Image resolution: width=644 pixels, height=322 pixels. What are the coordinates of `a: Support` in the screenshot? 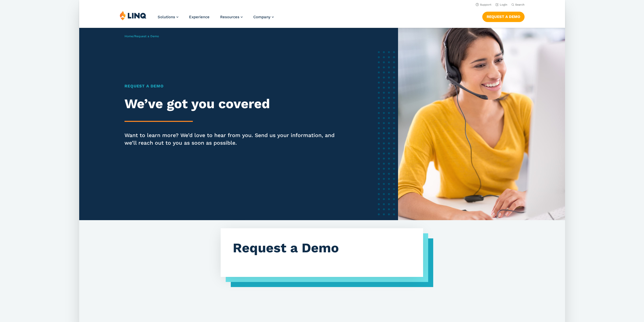 It's located at (483, 5).